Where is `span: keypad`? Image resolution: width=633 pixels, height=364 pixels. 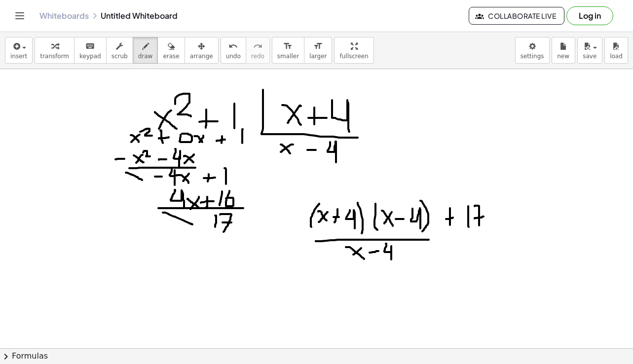 span: keypad is located at coordinates (90, 56).